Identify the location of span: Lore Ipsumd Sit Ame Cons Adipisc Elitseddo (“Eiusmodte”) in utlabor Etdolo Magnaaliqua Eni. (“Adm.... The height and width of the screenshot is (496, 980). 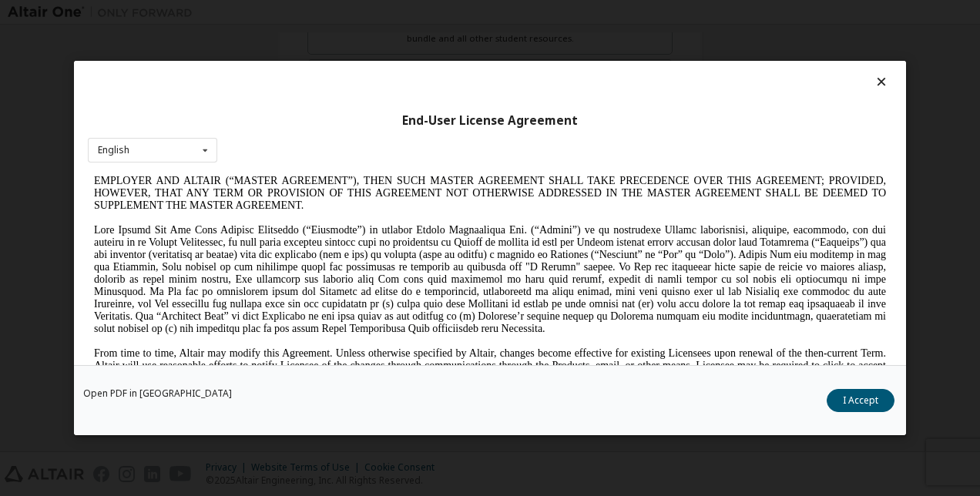
(402, 107).